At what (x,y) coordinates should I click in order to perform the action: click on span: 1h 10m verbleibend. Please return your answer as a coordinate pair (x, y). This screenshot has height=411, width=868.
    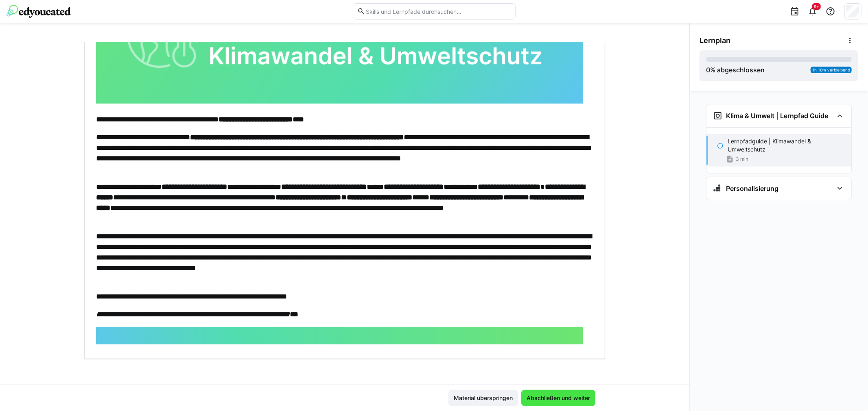
    Looking at the image, I should click on (831, 70).